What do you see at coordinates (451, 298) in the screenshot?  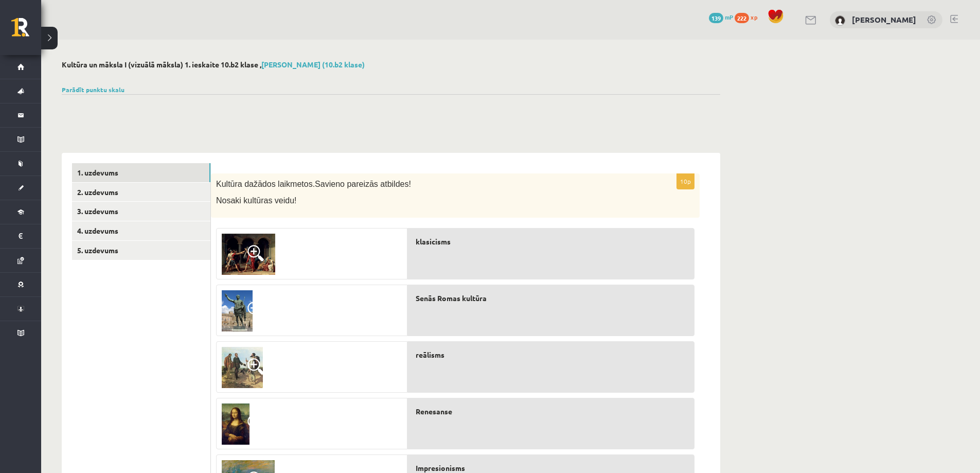 I see `span: Senās Romas kultūra` at bounding box center [451, 298].